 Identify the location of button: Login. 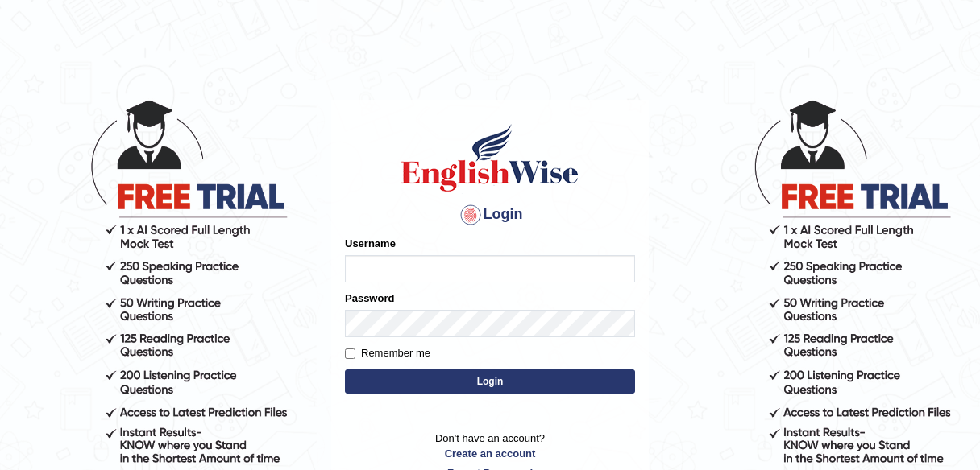
(490, 382).